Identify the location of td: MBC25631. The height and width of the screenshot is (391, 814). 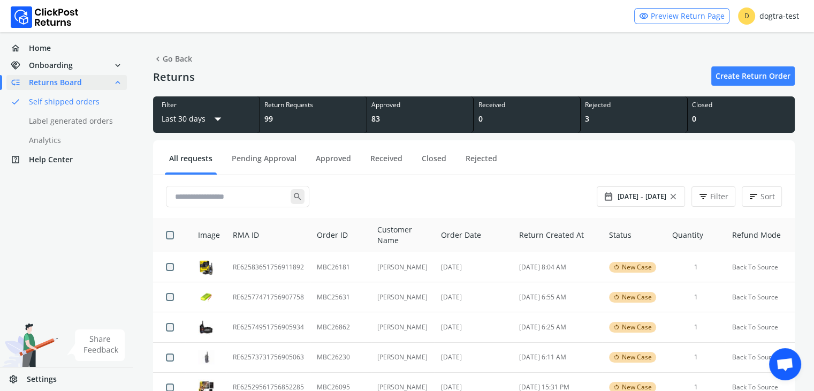
(340, 297).